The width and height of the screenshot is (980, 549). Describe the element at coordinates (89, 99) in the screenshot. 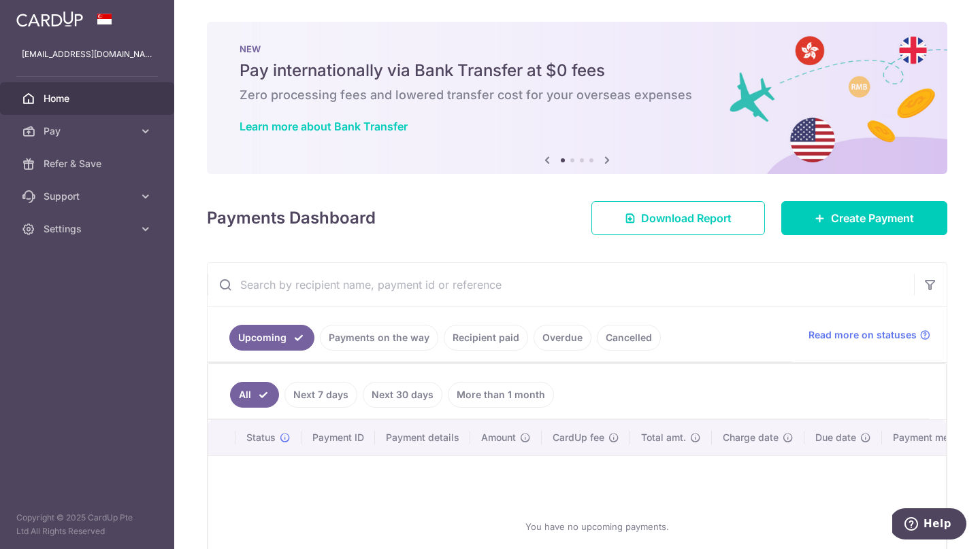

I see `span: Home` at that location.